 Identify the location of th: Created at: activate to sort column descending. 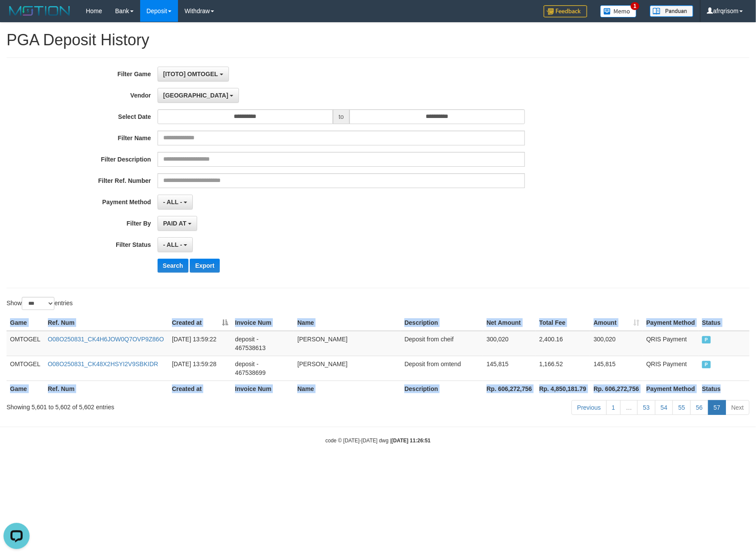
(200, 322).